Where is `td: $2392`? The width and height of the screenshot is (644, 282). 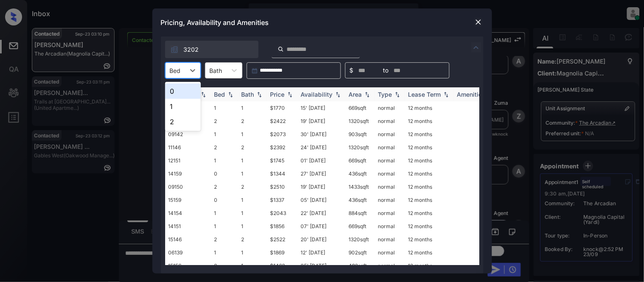
td: $2392 is located at coordinates (282, 147).